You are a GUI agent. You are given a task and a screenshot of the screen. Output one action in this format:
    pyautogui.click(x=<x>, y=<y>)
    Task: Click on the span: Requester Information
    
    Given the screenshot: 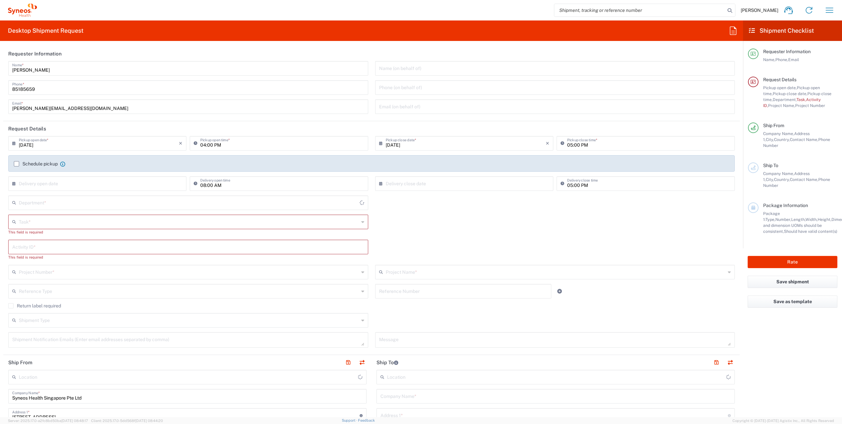 What is the action you would take?
    pyautogui.click(x=787, y=51)
    